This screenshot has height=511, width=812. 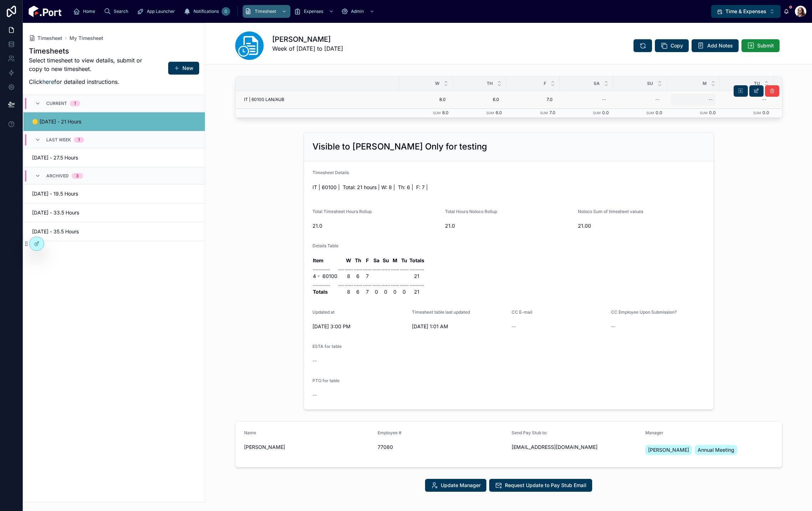 I want to click on span: Manager, so click(x=655, y=432).